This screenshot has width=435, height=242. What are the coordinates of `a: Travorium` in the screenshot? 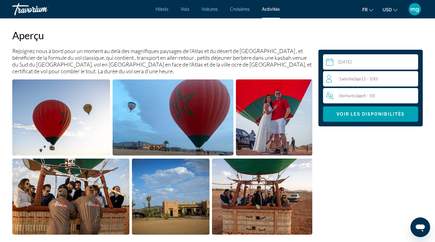 It's located at (43, 9).